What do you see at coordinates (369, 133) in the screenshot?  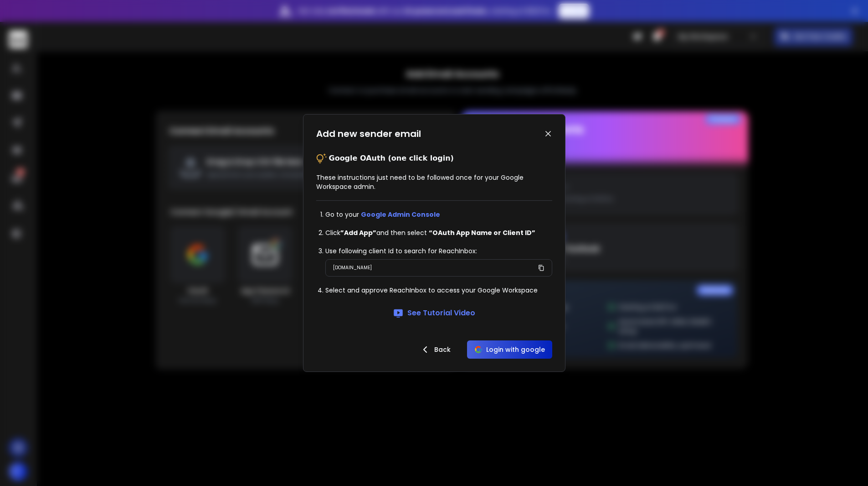 I see `h1: Add new sender email` at bounding box center [369, 133].